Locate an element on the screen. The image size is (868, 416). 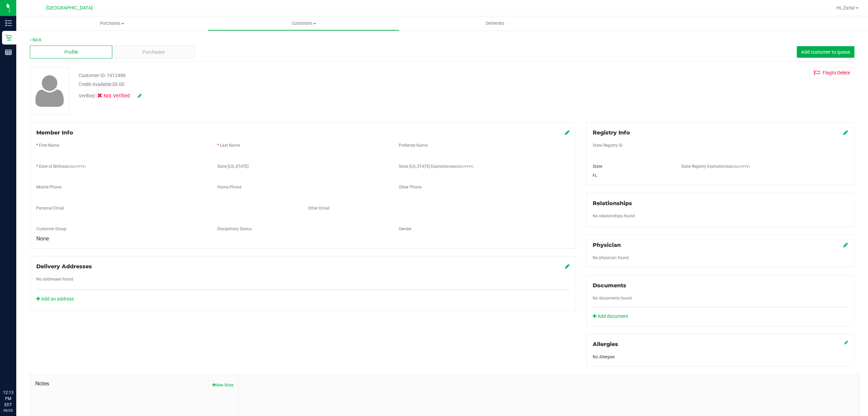
label: Preferred Name is located at coordinates (413, 145).